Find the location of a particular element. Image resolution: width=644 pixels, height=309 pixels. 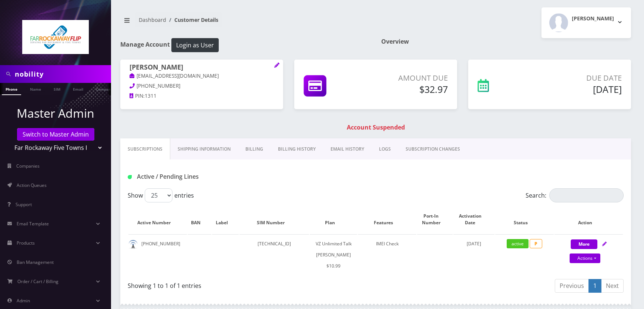

th: BAN: activate to sort column ascending is located at coordinates (199, 219).